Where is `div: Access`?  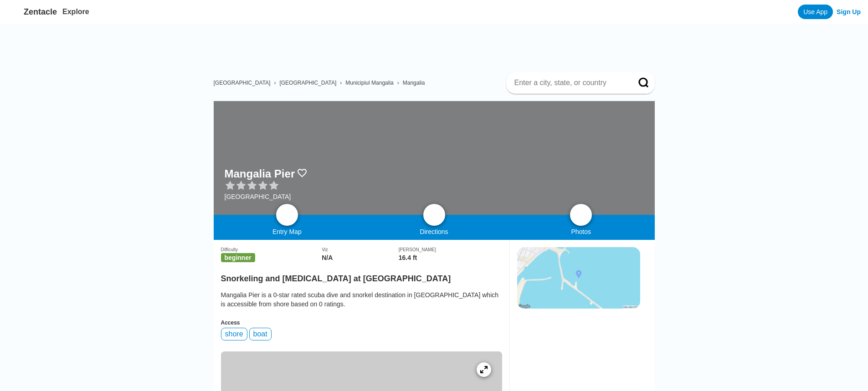 div: Access is located at coordinates (361, 323).